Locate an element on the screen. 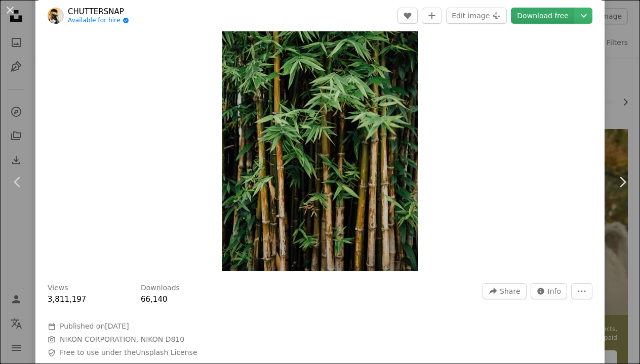  a: Unsplash License is located at coordinates (166, 353).